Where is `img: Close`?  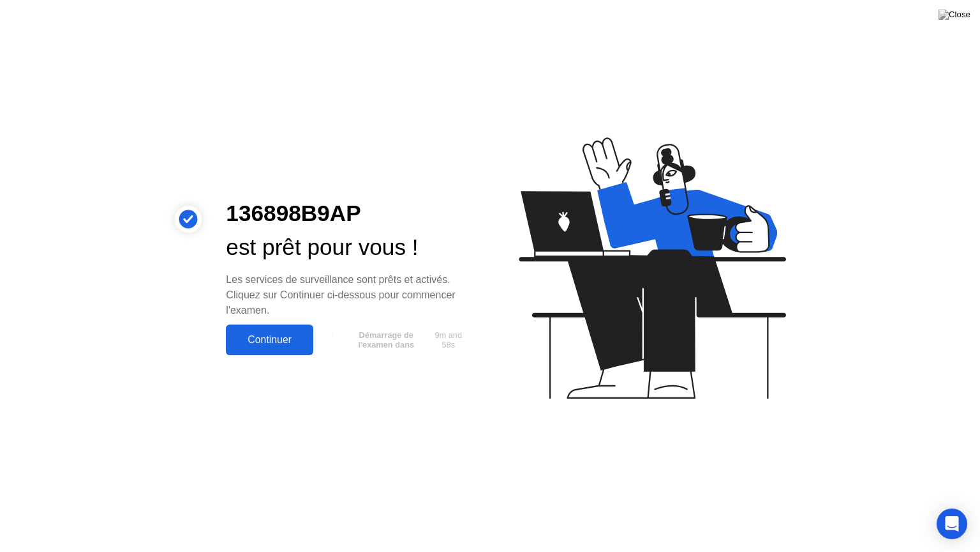 img: Close is located at coordinates (955, 15).